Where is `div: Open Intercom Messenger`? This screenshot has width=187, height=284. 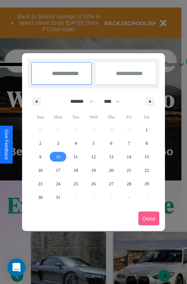 div: Open Intercom Messenger is located at coordinates (16, 267).